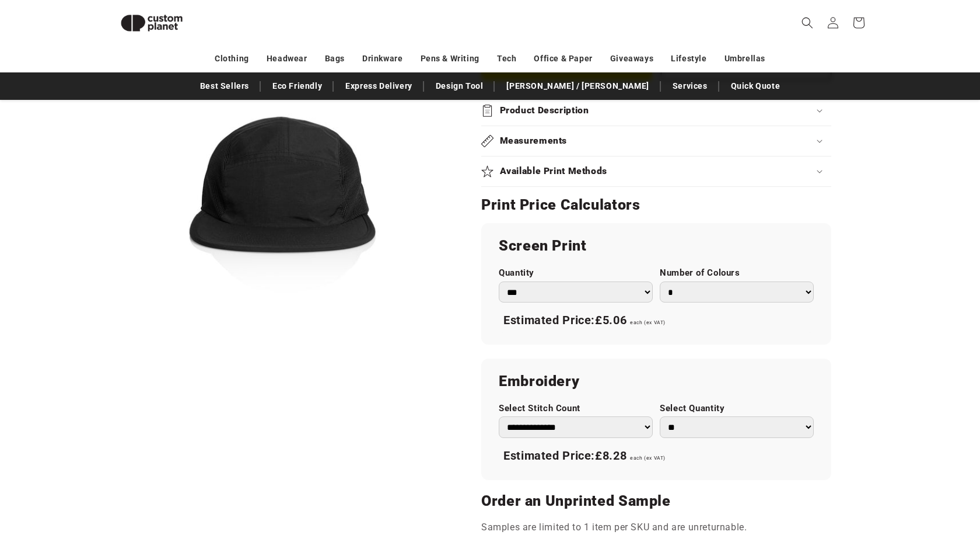 Image resolution: width=980 pixels, height=542 pixels. What do you see at coordinates (281, 188) in the screenshot?
I see `media-gallery: Gallery Viewer` at bounding box center [281, 188].